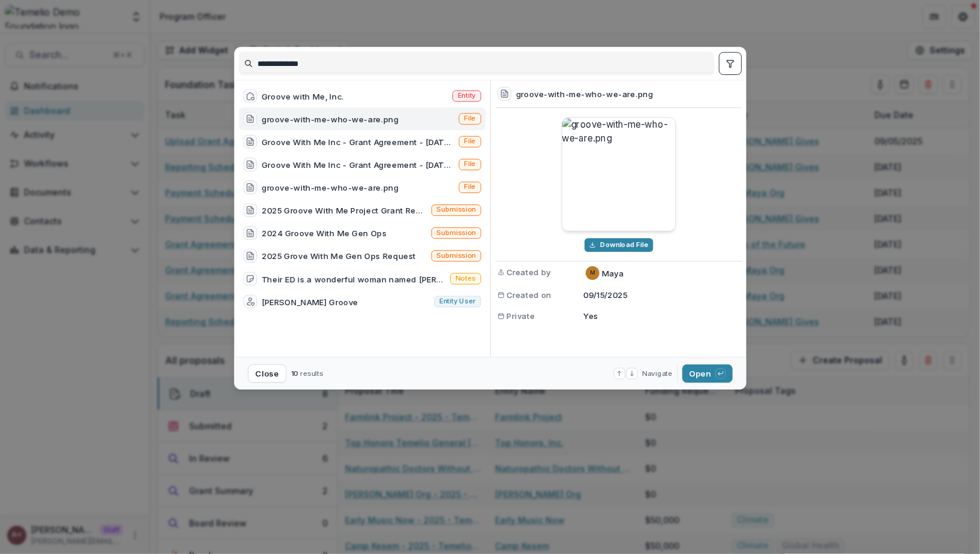 Image resolution: width=980 pixels, height=554 pixels. I want to click on p: Yes, so click(661, 316).